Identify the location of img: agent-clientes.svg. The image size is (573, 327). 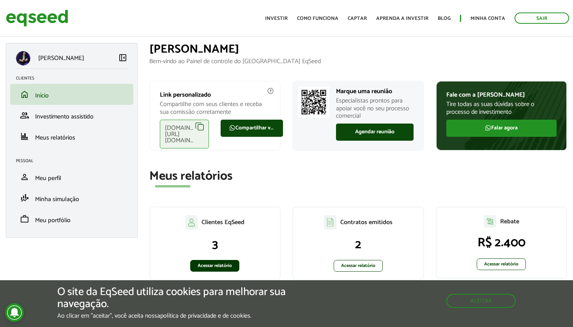
(192, 222).